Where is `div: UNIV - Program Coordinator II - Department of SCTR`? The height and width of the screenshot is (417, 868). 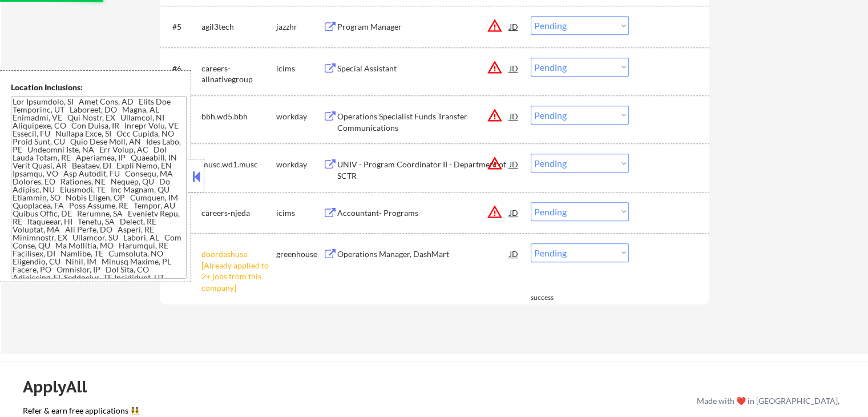 div: UNIV - Program Coordinator II - Department of SCTR is located at coordinates (423, 170).